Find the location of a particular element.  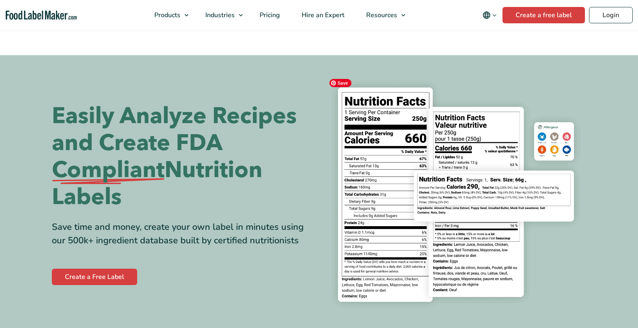

a: Food Label Maker homepage is located at coordinates (41, 15).